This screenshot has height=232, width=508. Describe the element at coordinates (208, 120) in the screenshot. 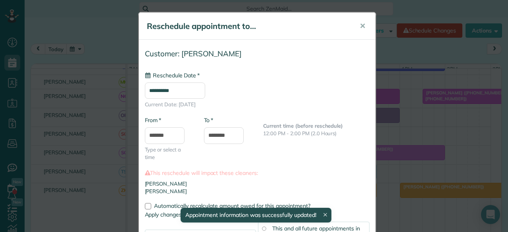

I see `label: To` at that location.